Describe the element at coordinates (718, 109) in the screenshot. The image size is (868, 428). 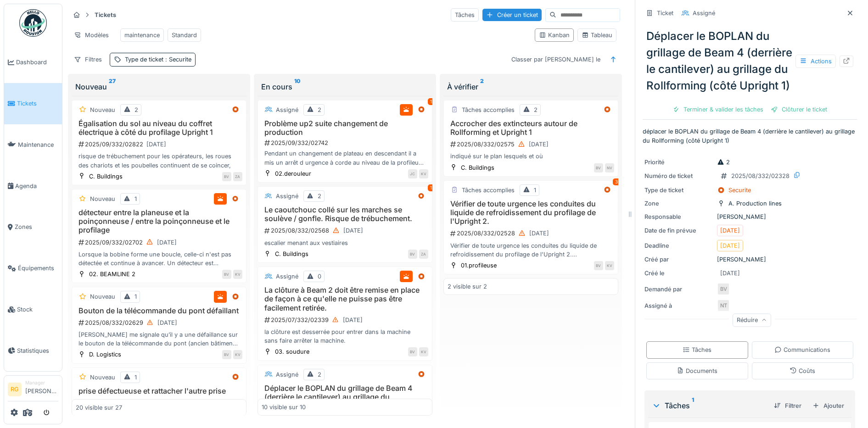
I see `div: Terminer & valider les tâches` at that location.